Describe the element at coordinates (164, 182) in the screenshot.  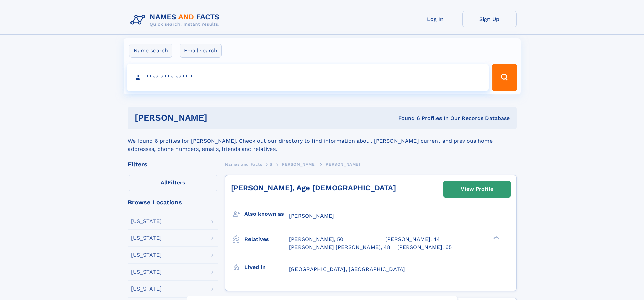
I see `span: All` at that location.